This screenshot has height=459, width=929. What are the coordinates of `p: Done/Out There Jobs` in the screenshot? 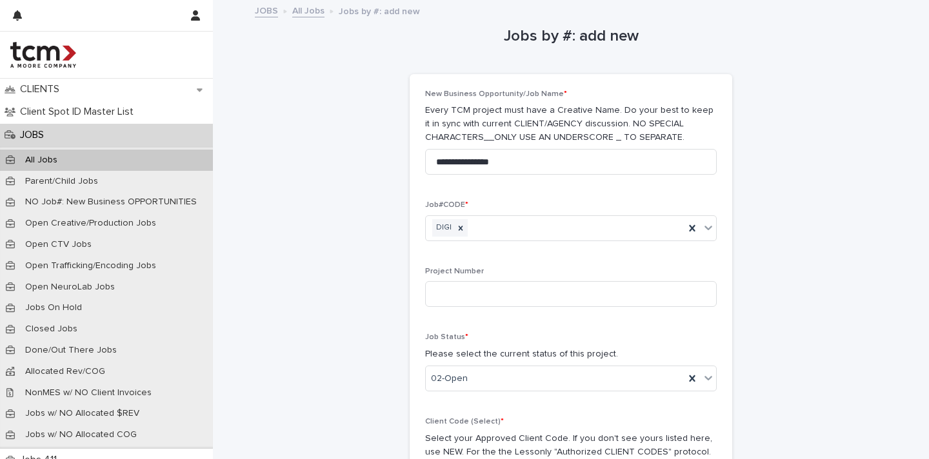 It's located at (71, 350).